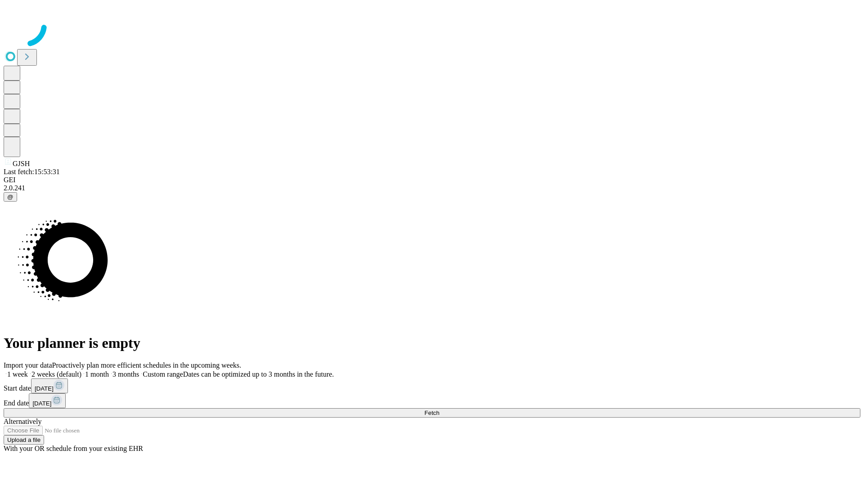  What do you see at coordinates (73, 448) in the screenshot?
I see `span: With your OR schedule from your existing EHR` at bounding box center [73, 448].